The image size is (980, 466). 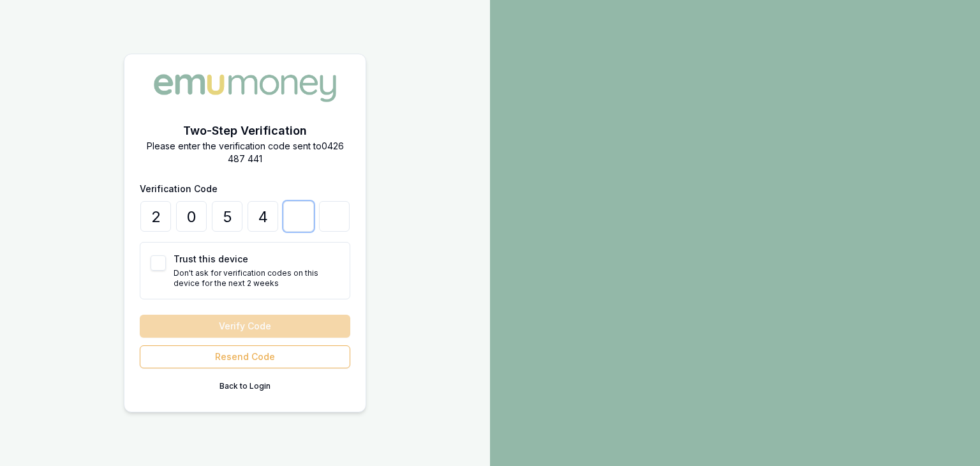 I want to click on button: Resend Code, so click(x=245, y=356).